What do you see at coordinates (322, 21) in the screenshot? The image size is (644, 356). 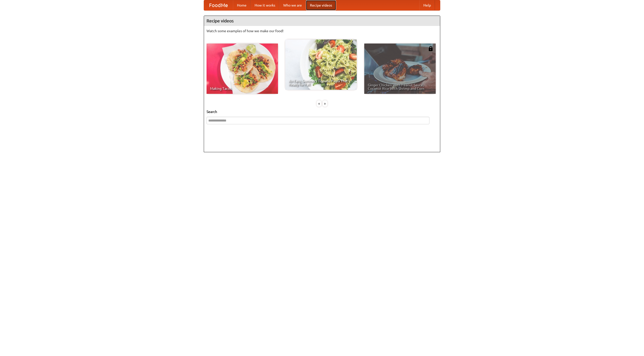 I see `h4: Recipe videos` at bounding box center [322, 21].